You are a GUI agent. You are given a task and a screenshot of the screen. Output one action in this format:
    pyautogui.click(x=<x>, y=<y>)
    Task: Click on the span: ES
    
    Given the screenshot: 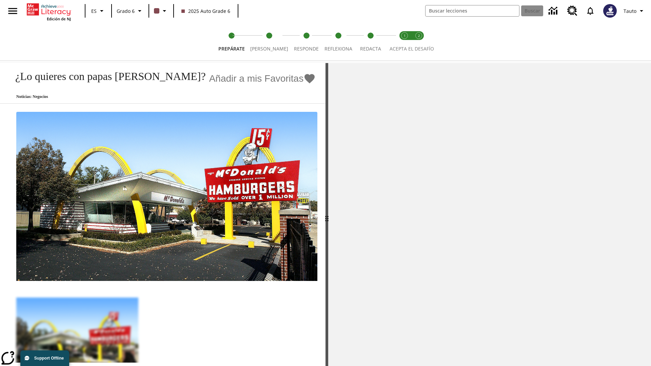 What is the action you would take?
    pyautogui.click(x=94, y=11)
    